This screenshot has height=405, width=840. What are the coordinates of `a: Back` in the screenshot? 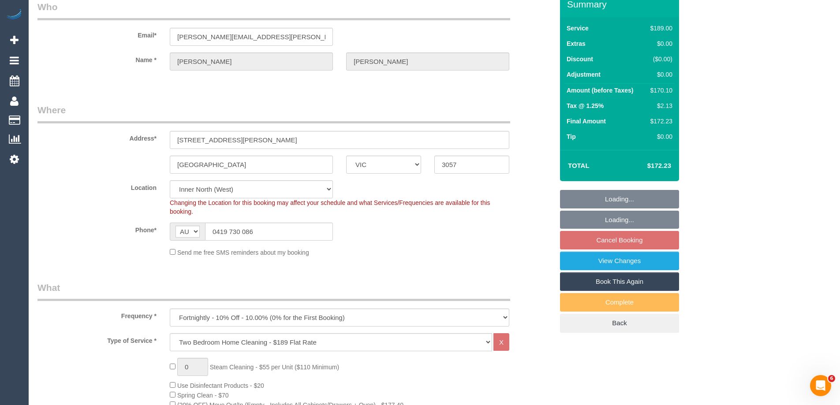 It's located at (620, 323).